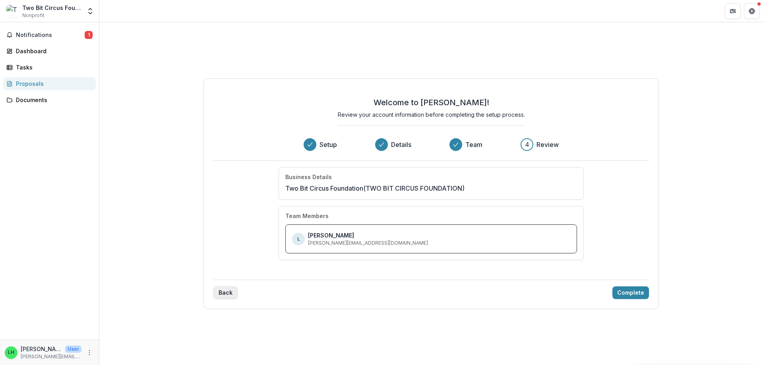  What do you see at coordinates (431, 114) in the screenshot?
I see `p: Review your account information before completing the setup process.` at bounding box center [431, 114].